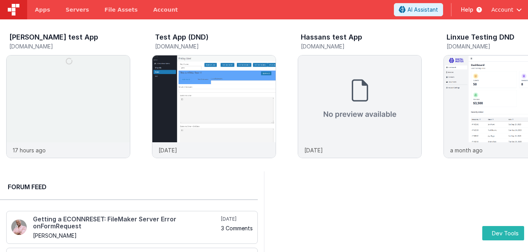  Describe the element at coordinates (182, 37) in the screenshot. I see `h3: Test App (DND)` at that location.